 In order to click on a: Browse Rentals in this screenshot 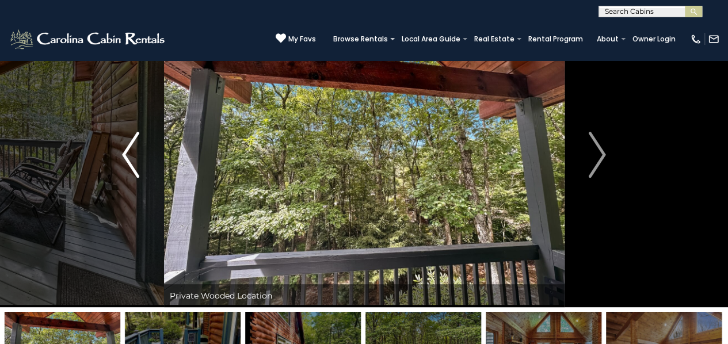, I will do `click(360, 39)`.